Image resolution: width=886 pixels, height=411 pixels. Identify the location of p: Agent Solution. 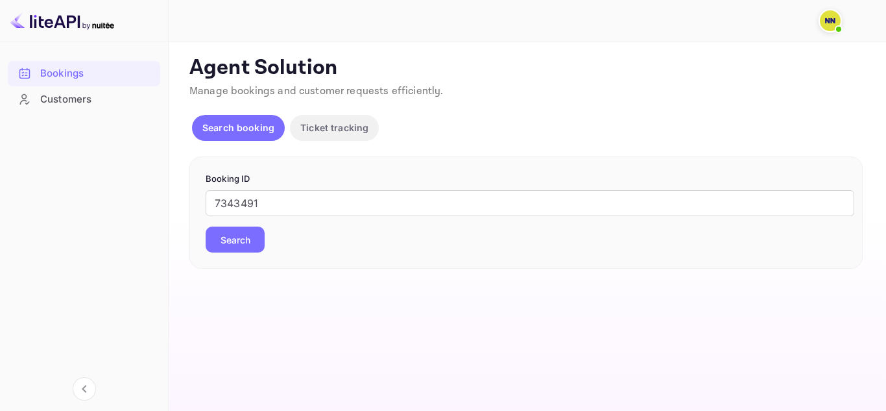
(526, 68).